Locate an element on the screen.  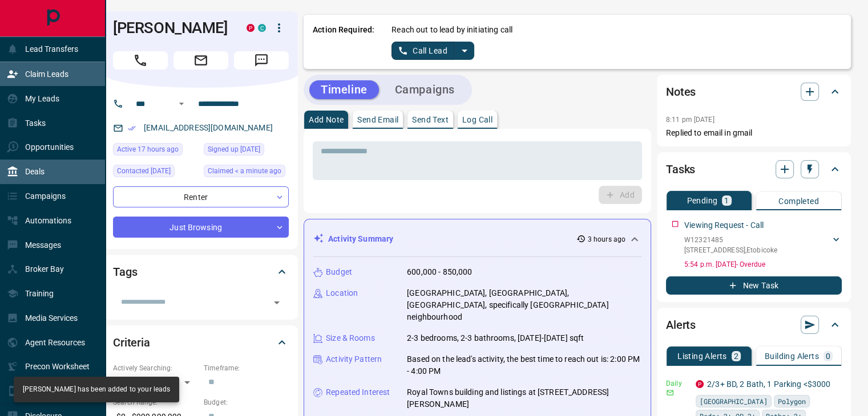
span: Message is located at coordinates (261, 60).